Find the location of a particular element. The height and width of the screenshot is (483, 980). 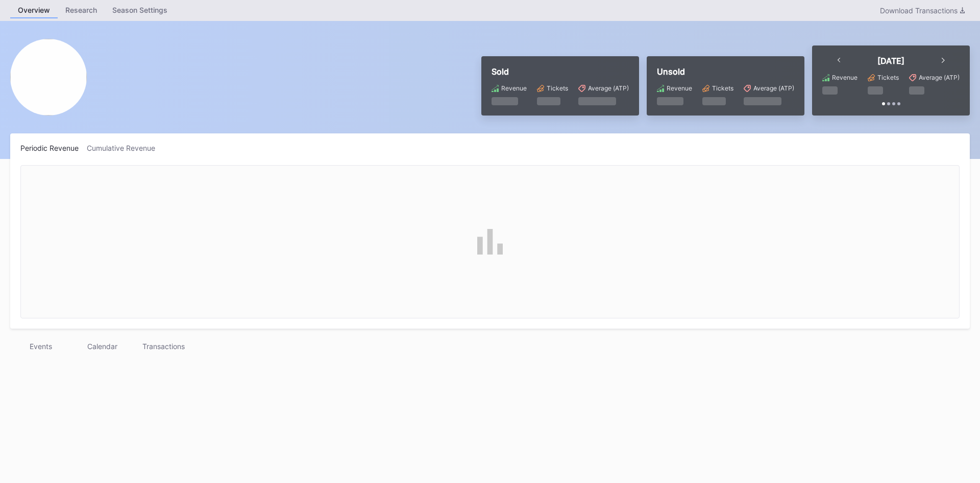

div: Overview is located at coordinates (34, 10).